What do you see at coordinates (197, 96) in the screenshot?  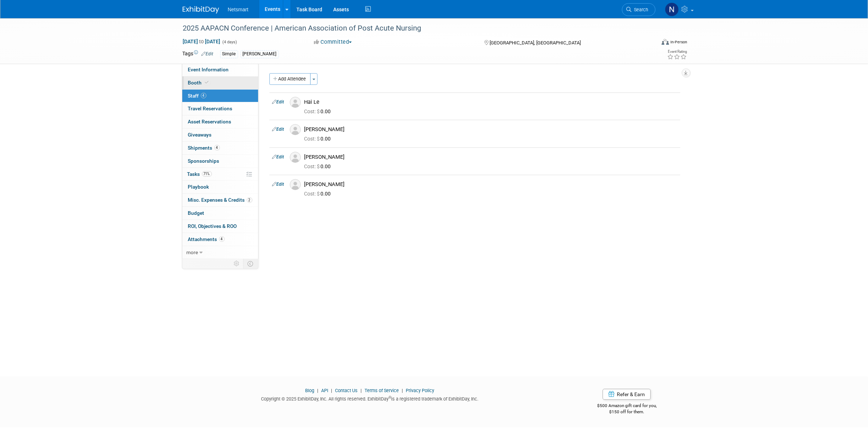 I see `span: Staff` at bounding box center [197, 96].